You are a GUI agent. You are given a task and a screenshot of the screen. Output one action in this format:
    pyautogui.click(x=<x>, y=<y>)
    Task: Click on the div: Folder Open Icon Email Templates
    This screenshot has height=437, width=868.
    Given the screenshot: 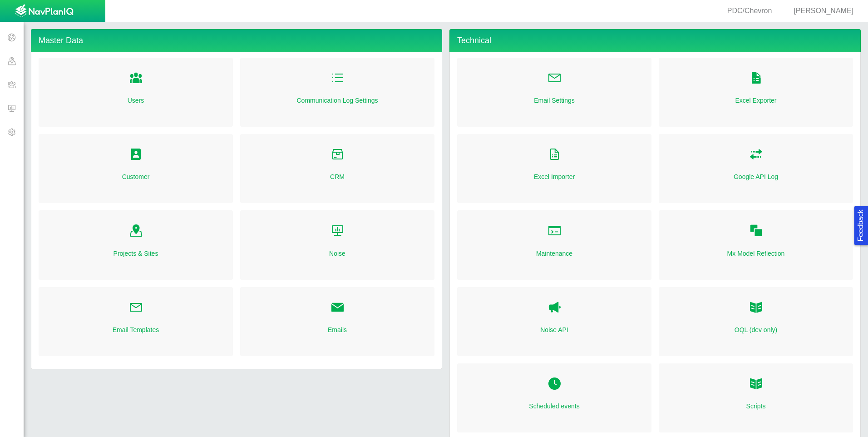 What is the action you would take?
    pyautogui.click(x=136, y=322)
    